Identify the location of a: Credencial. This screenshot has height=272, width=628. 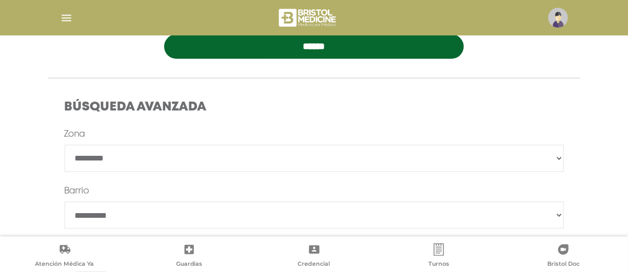
(314, 256).